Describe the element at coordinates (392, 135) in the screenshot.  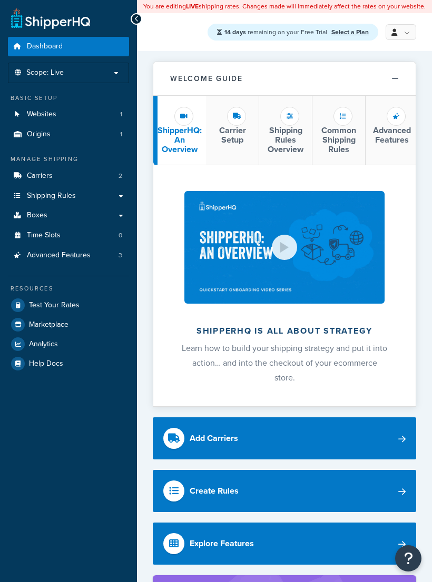
I see `h3: Advanced Features` at that location.